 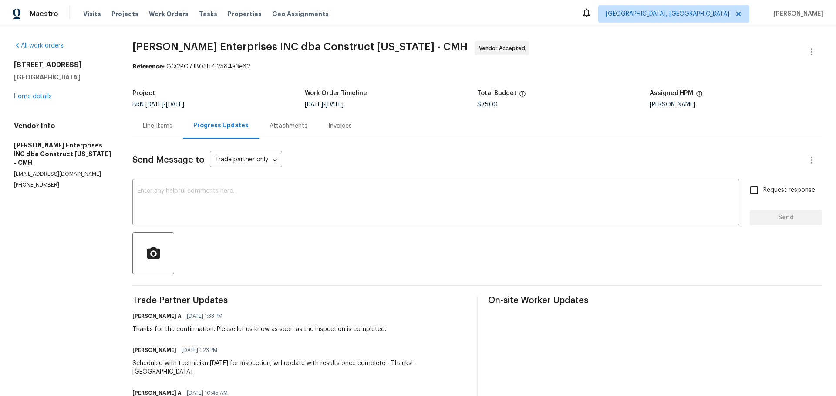 I want to click on div: GQ2PG7JB03HZ-2584a3e62, so click(x=477, y=67).